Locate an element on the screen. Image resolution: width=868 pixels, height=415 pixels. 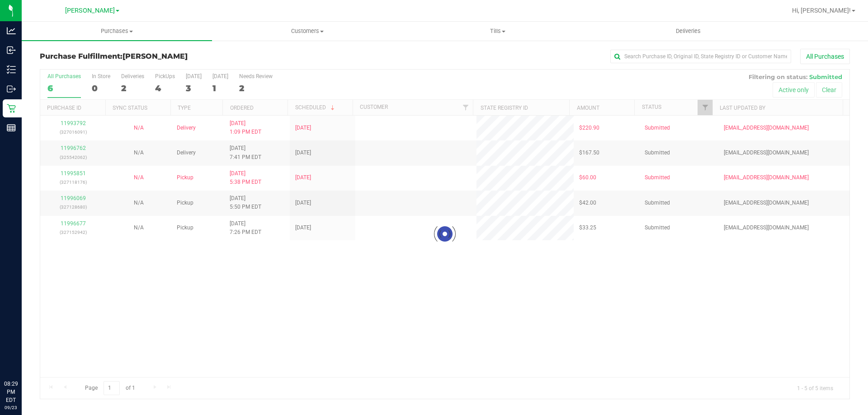
p: 09/23 is located at coordinates (11, 407).